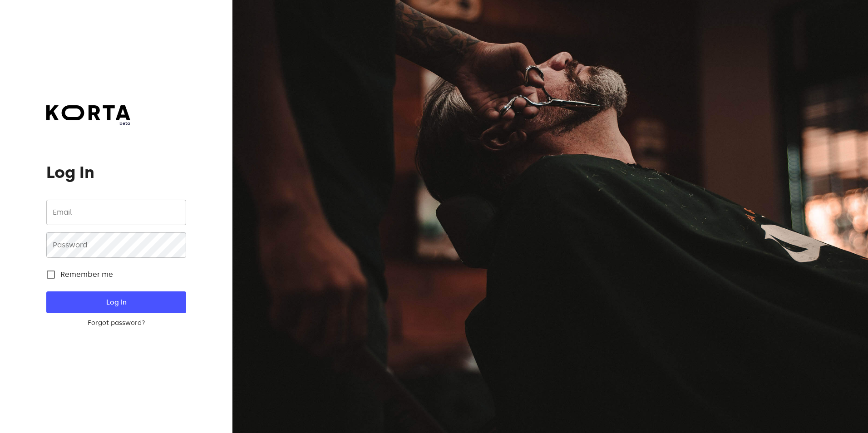  What do you see at coordinates (116, 323) in the screenshot?
I see `a: Forgot password?` at bounding box center [116, 323].